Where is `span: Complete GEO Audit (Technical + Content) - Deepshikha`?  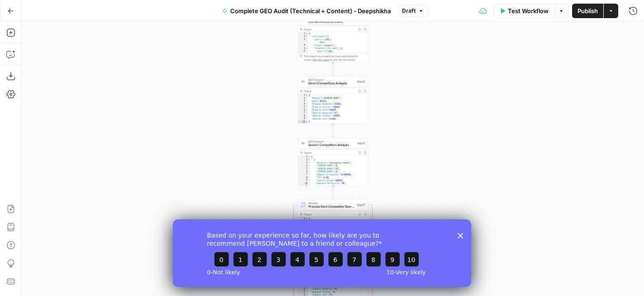 span: Complete GEO Audit (Technical + Content) - Deepshikha is located at coordinates (310, 11).